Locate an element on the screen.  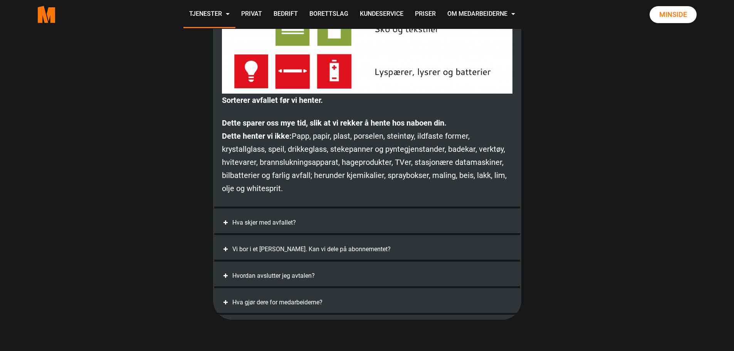
div: Hva skjer med avfallet? is located at coordinates (367, 223).